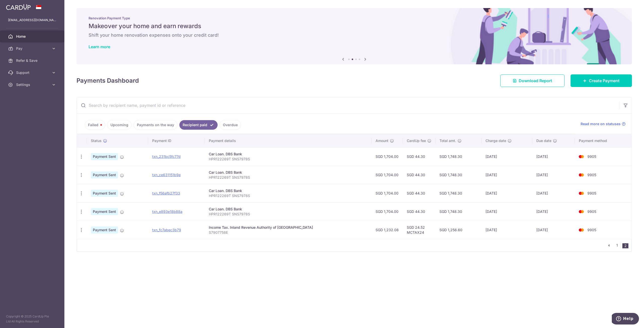 Image resolution: width=644 pixels, height=328 pixels. Describe the element at coordinates (348, 105) in the screenshot. I see `input: Search by recipient name, payment id or reference` at that location.